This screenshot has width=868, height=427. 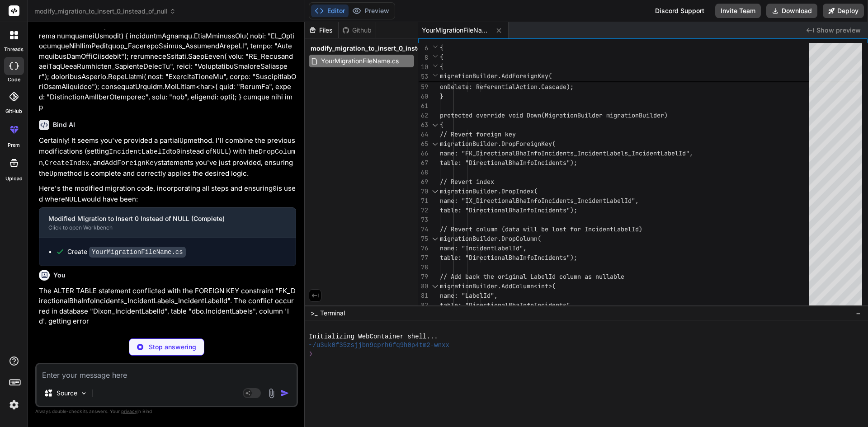 What do you see at coordinates (423, 295) in the screenshot?
I see `div: 81` at bounding box center [423, 295].